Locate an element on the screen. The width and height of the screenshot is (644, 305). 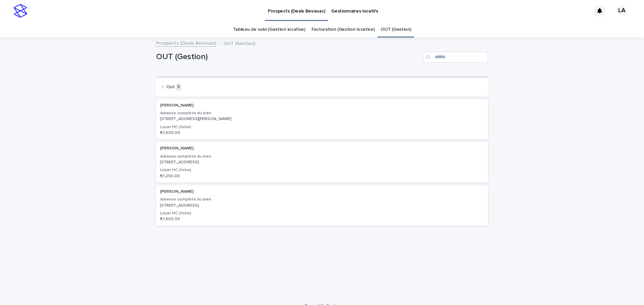
a: Tableau de suivi (Gestion locative) is located at coordinates (269, 30).